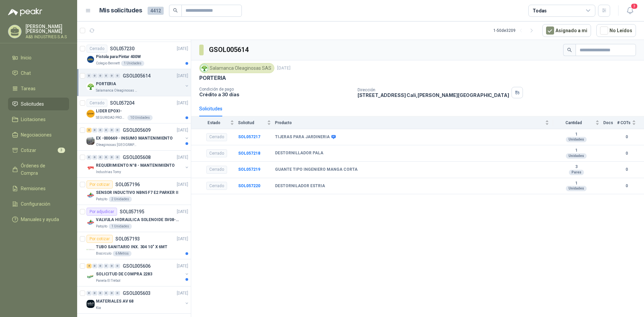 The width and height of the screenshot is (644, 317). What do you see at coordinates (250, 153) in the screenshot?
I see `a: SOL057218` at bounding box center [250, 153].